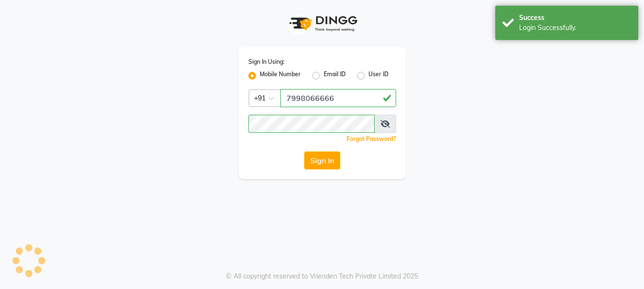  I want to click on label: Sign In Using:, so click(267, 62).